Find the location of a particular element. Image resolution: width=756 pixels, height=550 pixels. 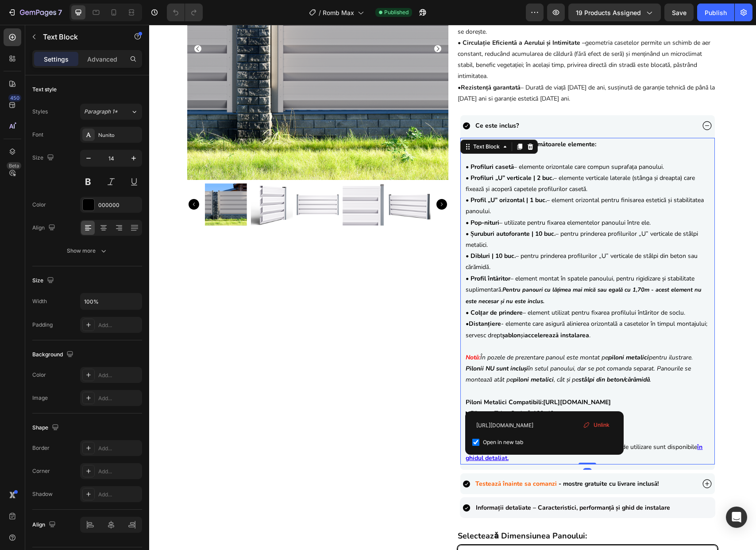

strong: Rezistență garantată is located at coordinates (341, 63).